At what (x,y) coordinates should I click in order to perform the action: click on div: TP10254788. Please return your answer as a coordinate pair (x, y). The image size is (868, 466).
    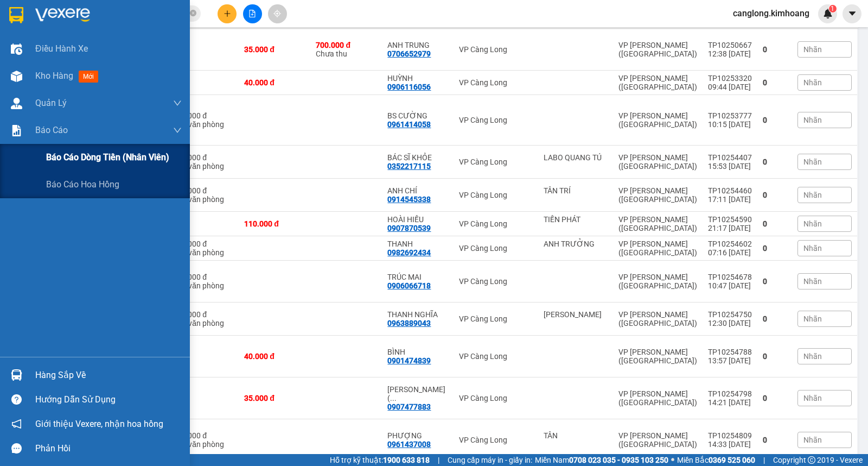
    Looking at the image, I should click on (730, 352).